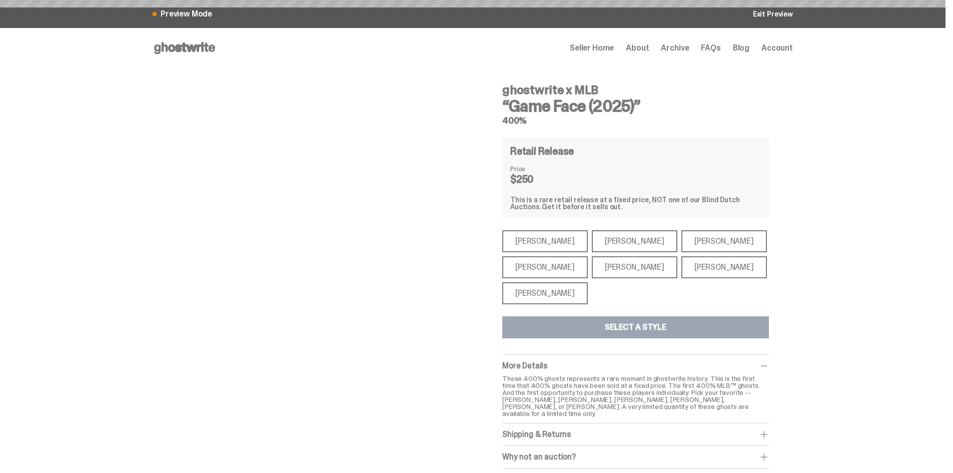  Describe the element at coordinates (635, 457) in the screenshot. I see `div: Why not an auction?` at that location.